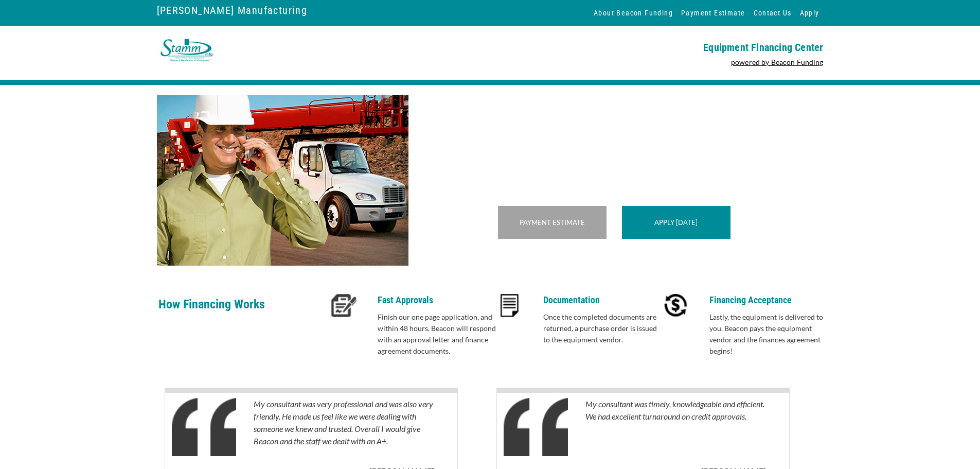  I want to click on p: Equipment Financing Center, so click(660, 48).